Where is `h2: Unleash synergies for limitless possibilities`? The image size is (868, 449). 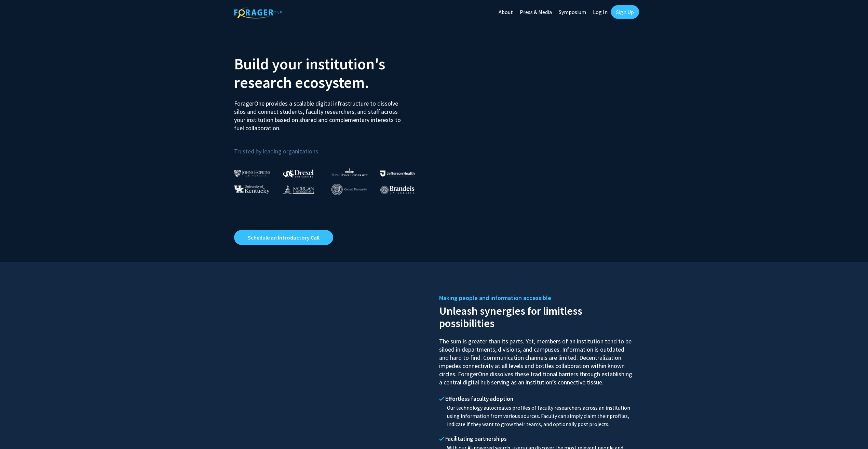 h2: Unleash synergies for limitless possibilities is located at coordinates (536, 316).